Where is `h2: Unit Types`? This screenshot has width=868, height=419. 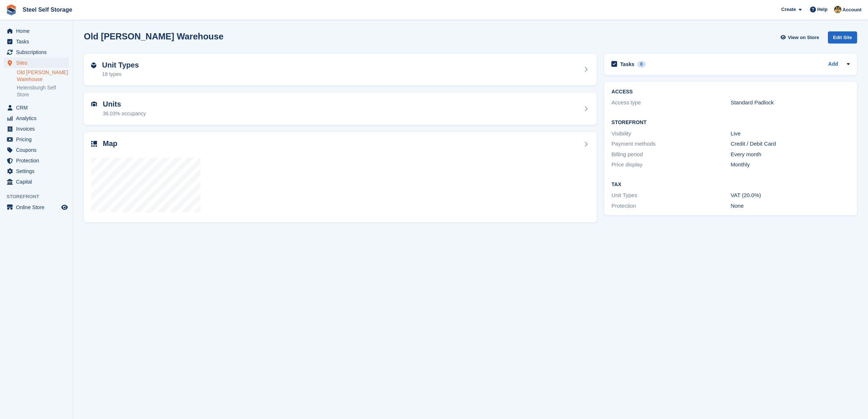 h2: Unit Types is located at coordinates (121, 65).